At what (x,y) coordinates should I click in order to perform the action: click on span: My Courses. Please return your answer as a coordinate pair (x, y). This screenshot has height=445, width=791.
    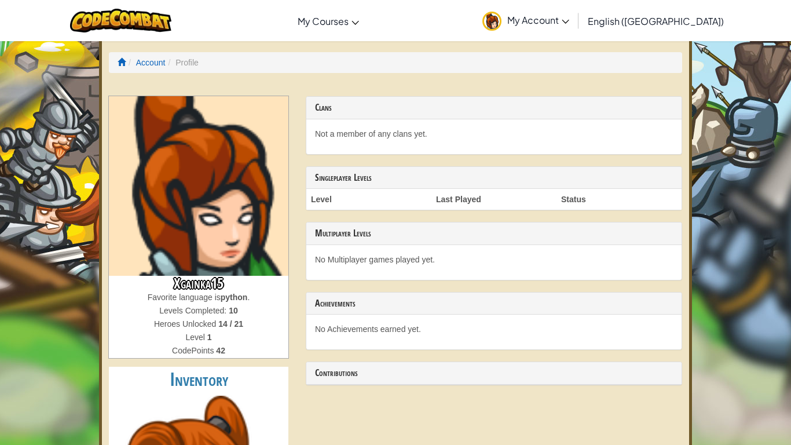
    Looking at the image, I should click on (323, 21).